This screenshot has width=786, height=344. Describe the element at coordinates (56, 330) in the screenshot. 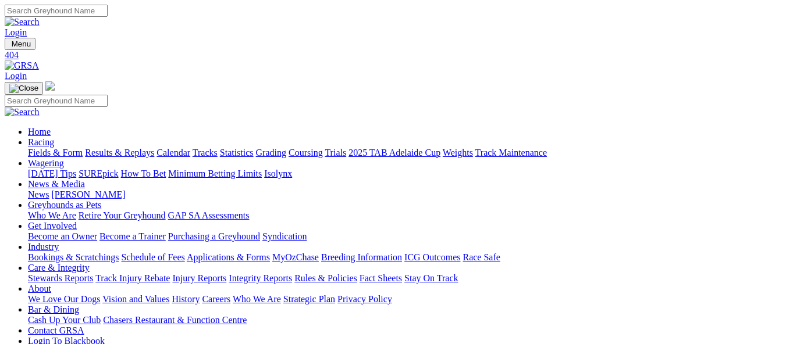

I see `a: Contact GRSA` at that location.